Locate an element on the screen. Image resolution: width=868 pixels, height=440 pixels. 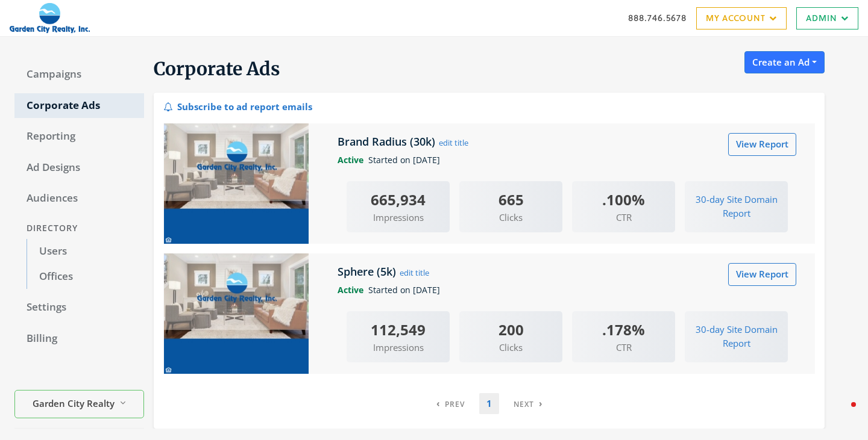
span: Corporate Ads is located at coordinates (217, 69).